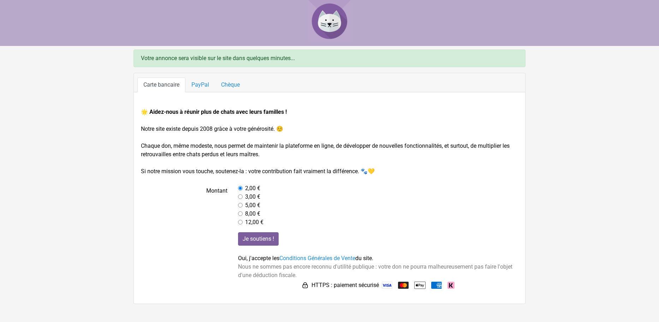  What do you see at coordinates (258, 239) in the screenshot?
I see `input: Je soutiens !` at bounding box center [258, 239].